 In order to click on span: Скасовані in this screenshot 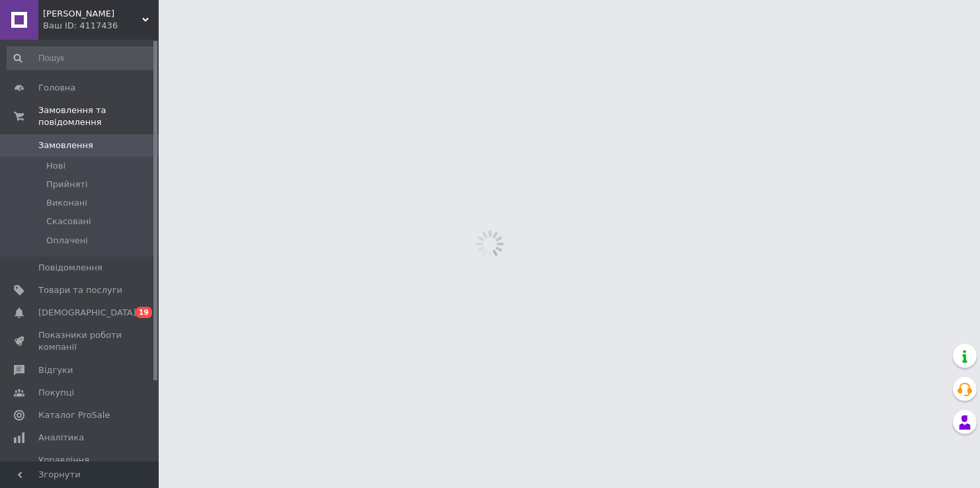, I will do `click(69, 221)`.